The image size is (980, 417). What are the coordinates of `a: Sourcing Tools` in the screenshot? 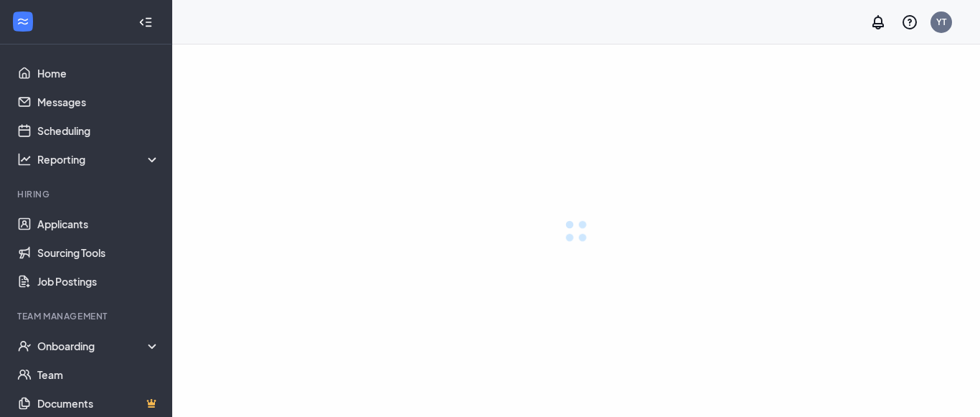 It's located at (98, 252).